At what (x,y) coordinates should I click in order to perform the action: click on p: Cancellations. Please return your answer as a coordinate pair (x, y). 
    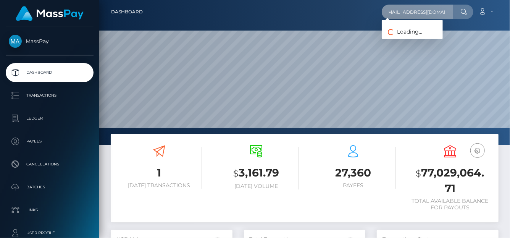
    Looking at the image, I should click on (50, 164).